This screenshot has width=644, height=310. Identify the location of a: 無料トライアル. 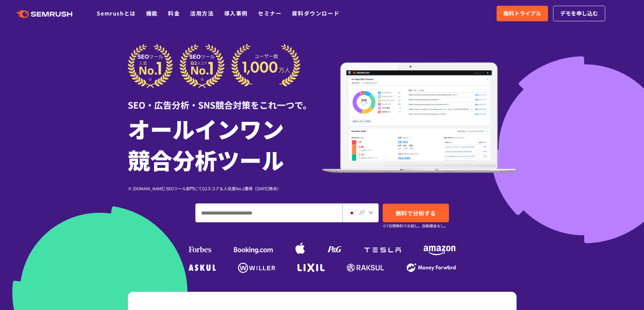
(522, 13).